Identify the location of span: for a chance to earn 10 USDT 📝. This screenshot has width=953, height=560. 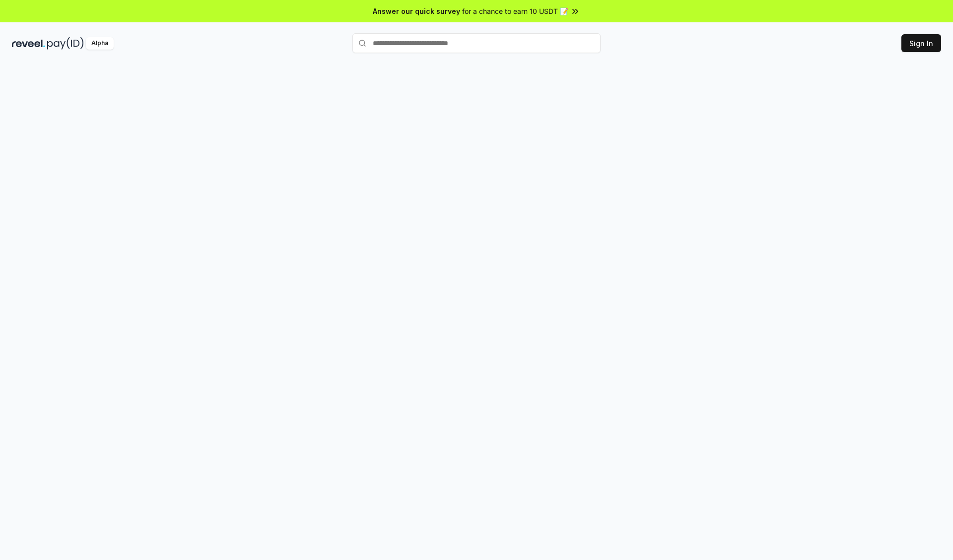
(515, 11).